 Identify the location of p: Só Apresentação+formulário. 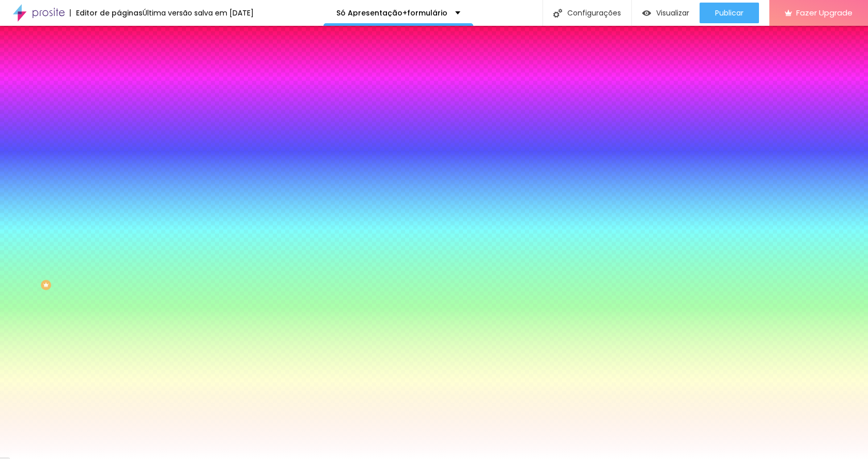
(392, 13).